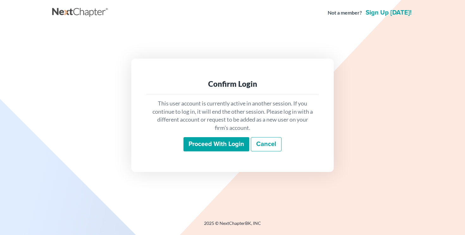  Describe the element at coordinates (216, 144) in the screenshot. I see `input: Proceed with login` at that location.